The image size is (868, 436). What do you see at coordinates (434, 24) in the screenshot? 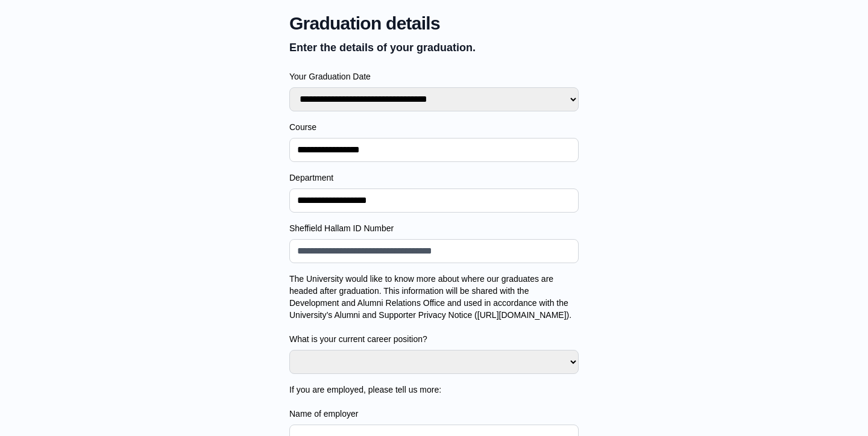
I see `span: Graduation details` at bounding box center [434, 24].